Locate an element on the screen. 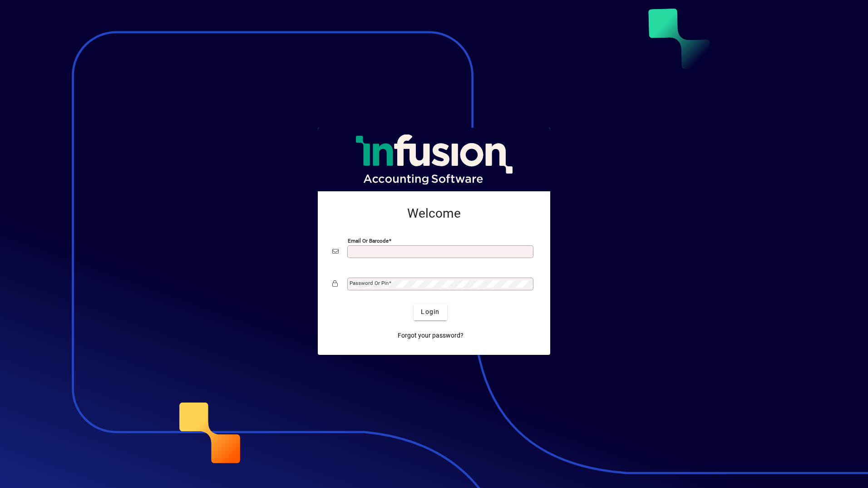  span: Login is located at coordinates (430, 311).